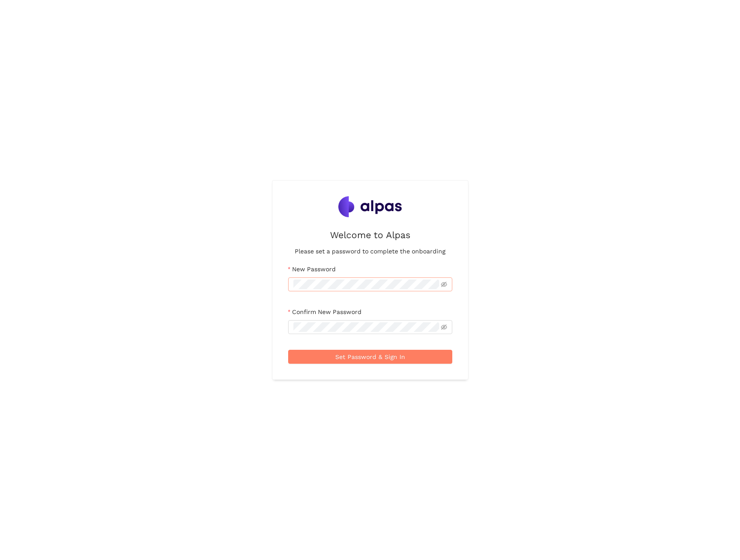 The height and width of the screenshot is (560, 740). What do you see at coordinates (312, 269) in the screenshot?
I see `label: New Password` at bounding box center [312, 269].